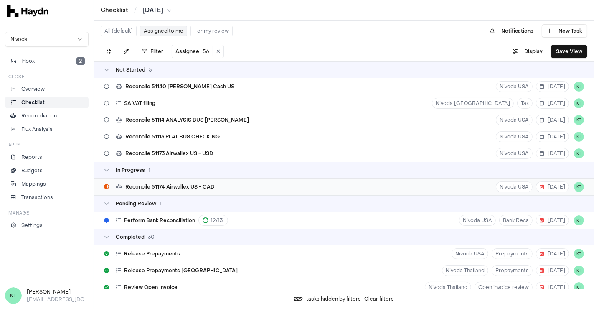 The image size is (594, 309). What do you see at coordinates (151, 287) in the screenshot?
I see `span: Review Open Invoice` at bounding box center [151, 287].